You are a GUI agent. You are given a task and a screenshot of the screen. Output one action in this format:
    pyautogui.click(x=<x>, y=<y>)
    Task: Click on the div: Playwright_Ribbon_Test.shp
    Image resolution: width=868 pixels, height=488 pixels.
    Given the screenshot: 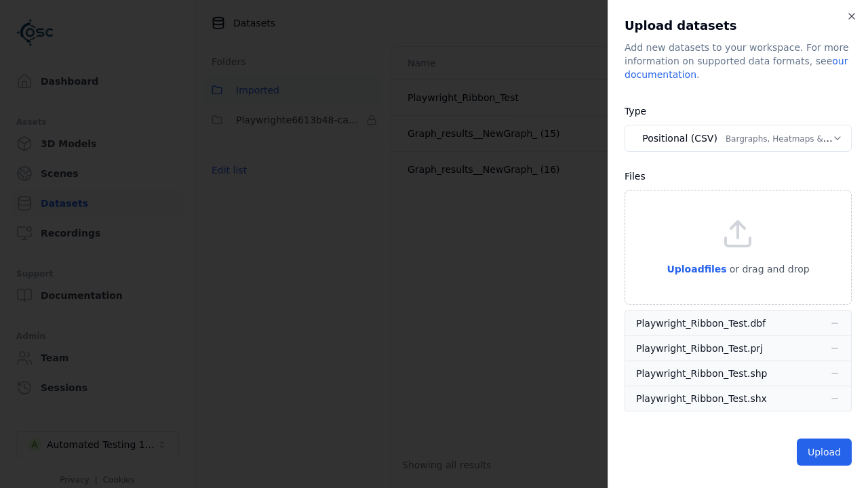 What is the action you would take?
    pyautogui.click(x=701, y=374)
    